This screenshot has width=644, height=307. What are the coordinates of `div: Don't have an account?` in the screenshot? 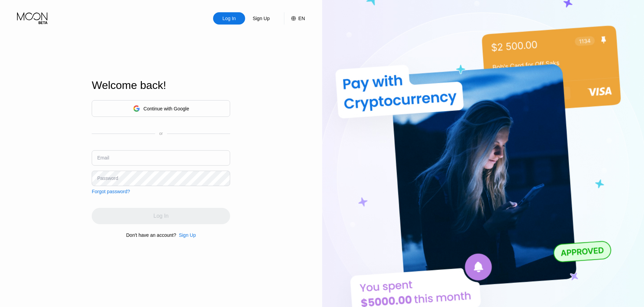 It's located at (151, 236).